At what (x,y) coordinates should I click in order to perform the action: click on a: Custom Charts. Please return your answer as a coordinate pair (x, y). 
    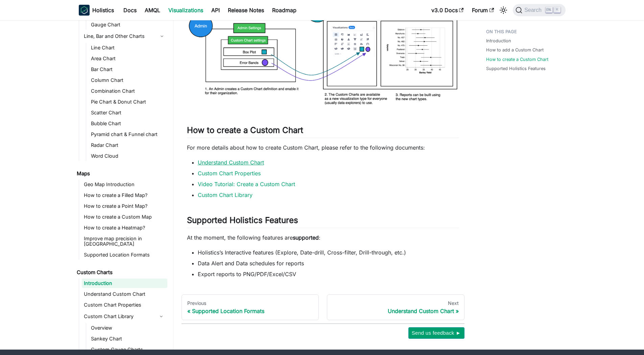
    Looking at the image, I should click on (121, 272).